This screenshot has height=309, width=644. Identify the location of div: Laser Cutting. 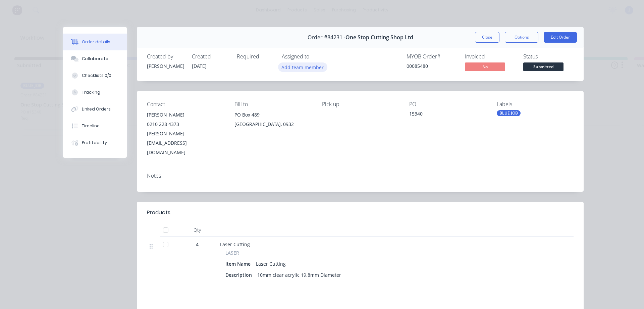
(271, 264).